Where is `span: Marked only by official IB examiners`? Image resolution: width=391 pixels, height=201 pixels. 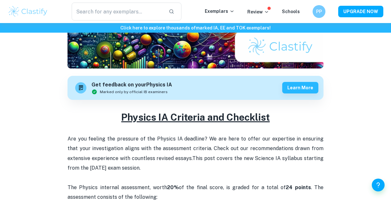
span: Marked only by official IB examiners is located at coordinates (134, 92).